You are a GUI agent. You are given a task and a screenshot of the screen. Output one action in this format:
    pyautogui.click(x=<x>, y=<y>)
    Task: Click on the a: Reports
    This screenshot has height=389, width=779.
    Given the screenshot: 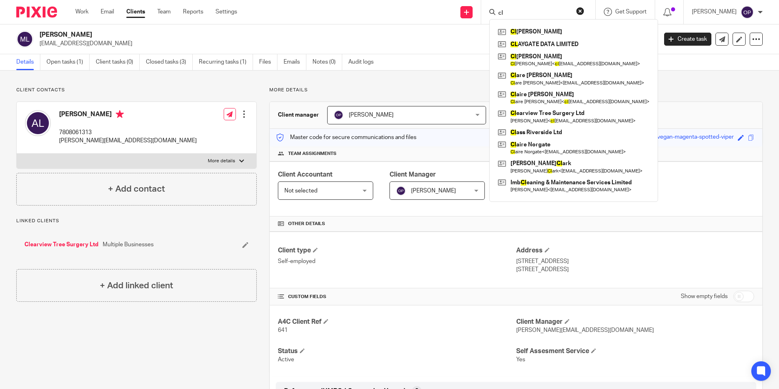 What is the action you would take?
    pyautogui.click(x=193, y=12)
    